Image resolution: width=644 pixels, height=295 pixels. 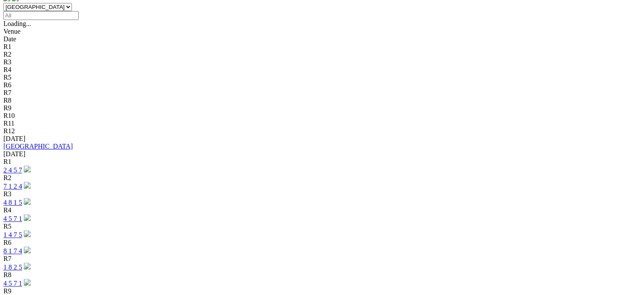 What do you see at coordinates (322, 31) in the screenshot?
I see `div: Venue` at bounding box center [322, 31].